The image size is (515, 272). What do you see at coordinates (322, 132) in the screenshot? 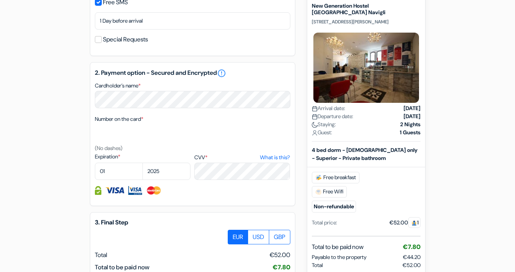
I see `span: Guest:` at bounding box center [322, 132].